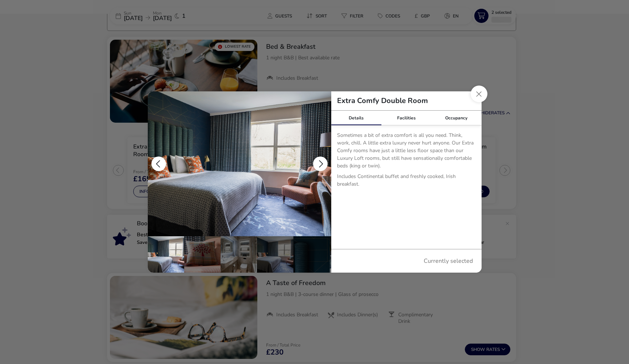  Describe the element at coordinates (406, 152) in the screenshot. I see `p: Sometimes a bit of extra comfort is all you need. Think, work, chill. A little extra luxury never...` at that location.